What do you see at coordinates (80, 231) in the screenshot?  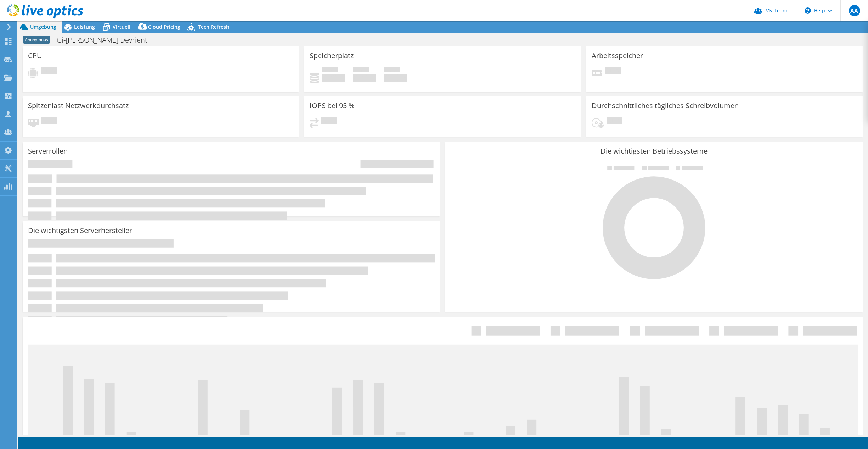 I see `h3: Die wichtigsten Serverhersteller` at bounding box center [80, 231].